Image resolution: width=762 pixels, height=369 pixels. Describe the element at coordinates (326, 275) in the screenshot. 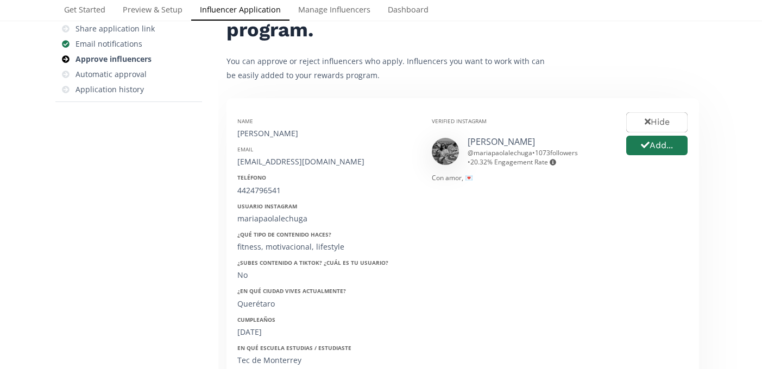

I see `div: No` at that location.